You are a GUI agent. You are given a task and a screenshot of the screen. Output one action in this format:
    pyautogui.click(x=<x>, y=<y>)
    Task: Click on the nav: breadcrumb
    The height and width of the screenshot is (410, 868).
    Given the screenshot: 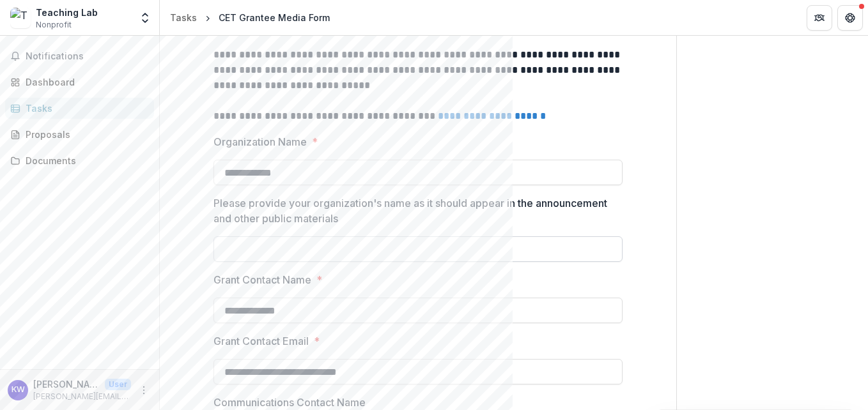 What is the action you would take?
    pyautogui.click(x=250, y=17)
    